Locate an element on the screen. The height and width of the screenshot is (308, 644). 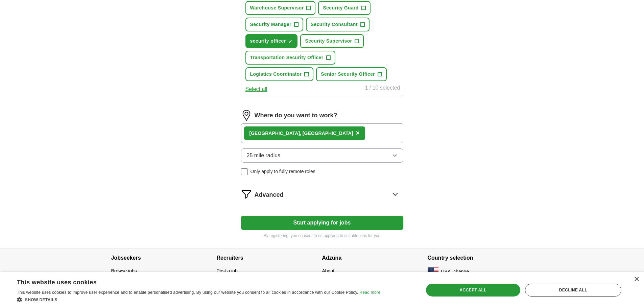
span: Senior Security Officer is located at coordinates (348, 74).